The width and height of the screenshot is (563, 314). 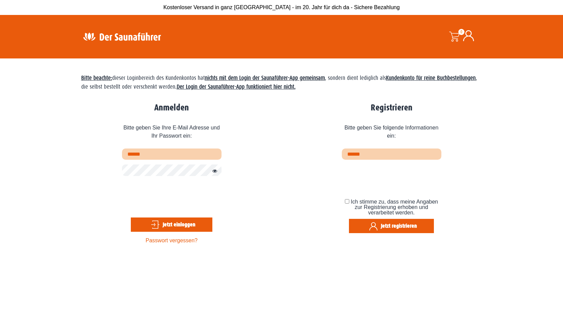 I want to click on span: 0, so click(x=461, y=32).